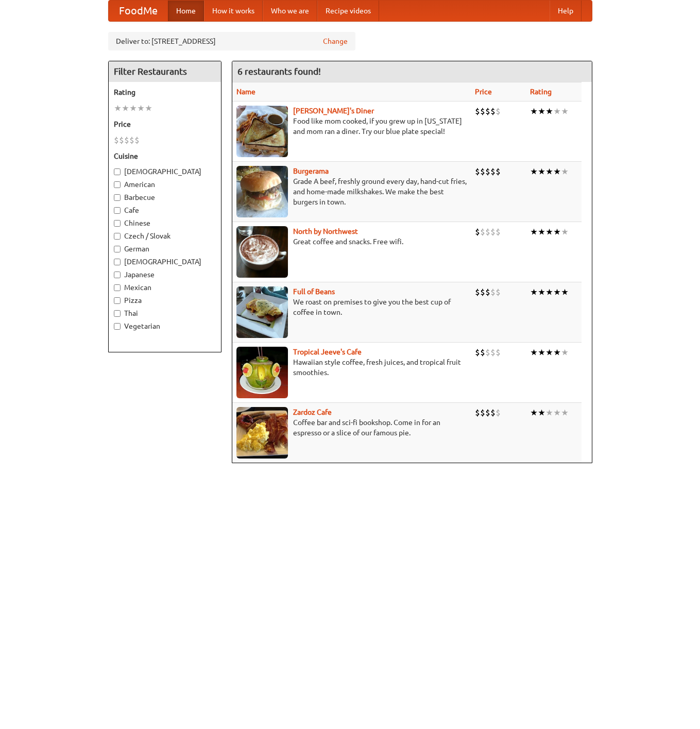  What do you see at coordinates (325, 231) in the screenshot?
I see `b: North by Northwest` at bounding box center [325, 231].